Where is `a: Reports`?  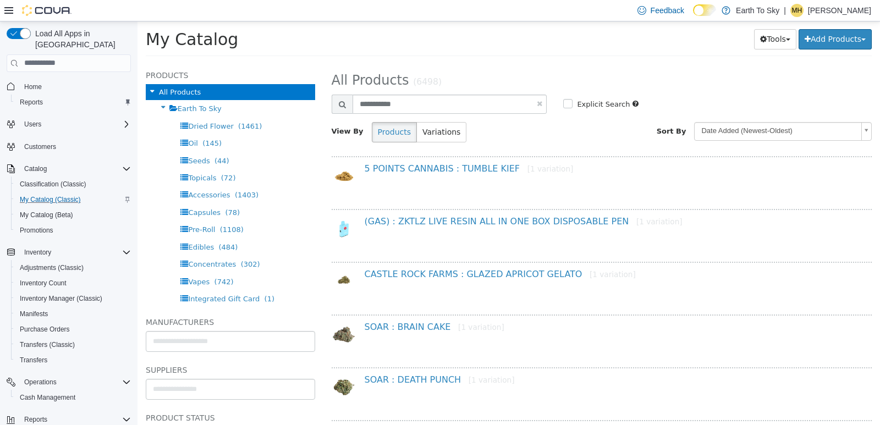 a: Reports is located at coordinates (31, 102).